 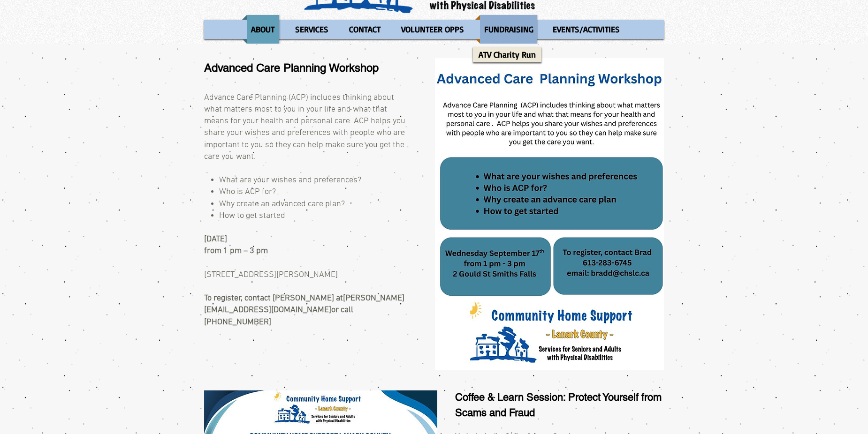 I want to click on span: Why create an advanced care plan?, so click(x=282, y=204).